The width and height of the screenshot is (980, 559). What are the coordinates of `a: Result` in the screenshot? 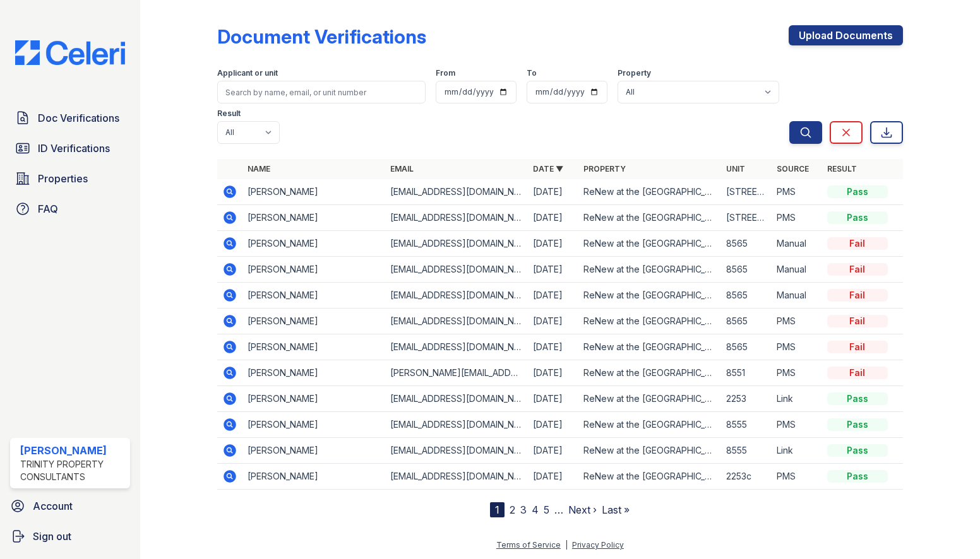 It's located at (842, 169).